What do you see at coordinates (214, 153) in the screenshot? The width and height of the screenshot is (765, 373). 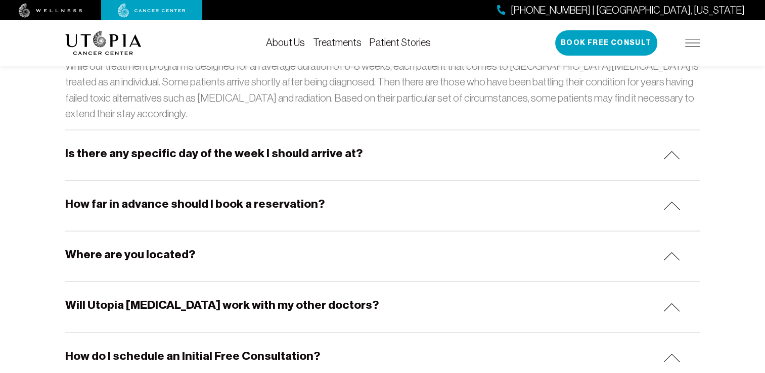 I see `h5: Is there any specific day of the week I should arrive at?` at bounding box center [214, 153].